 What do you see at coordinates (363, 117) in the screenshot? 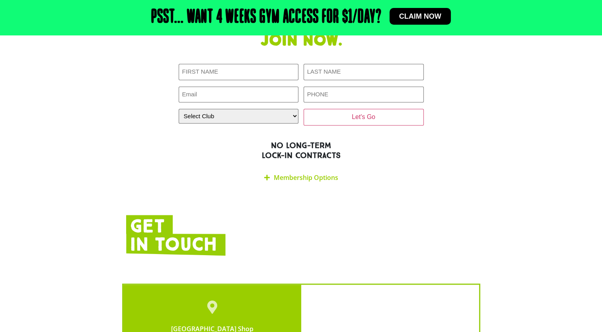
I see `input: Let's Go` at bounding box center [363, 117].